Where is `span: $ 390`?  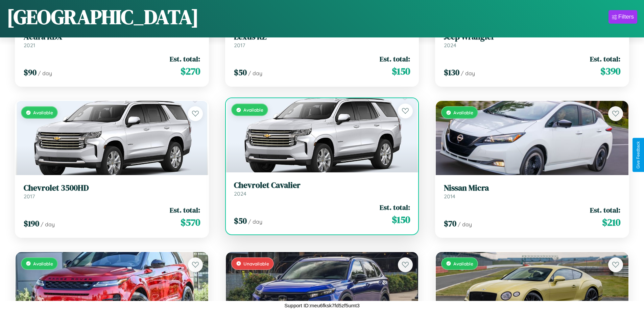 span: $ 390 is located at coordinates (610, 71).